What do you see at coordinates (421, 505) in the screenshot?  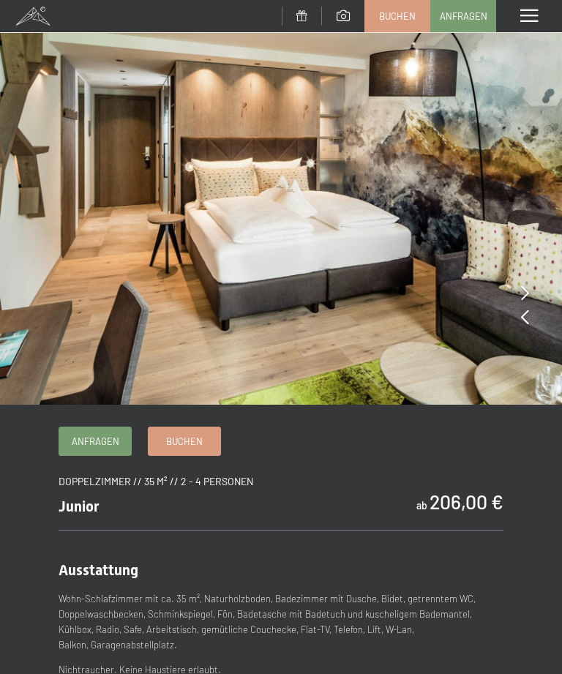 I see `span: ab` at bounding box center [421, 505].